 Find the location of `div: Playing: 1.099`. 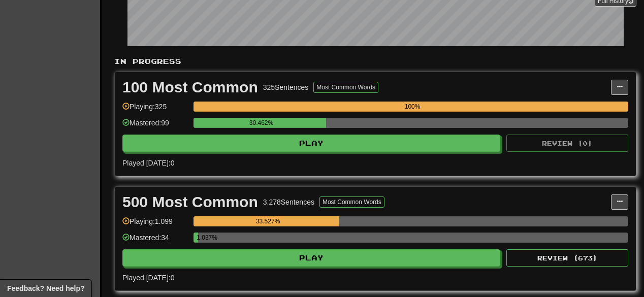

div: Playing: 1.099 is located at coordinates (155, 224).